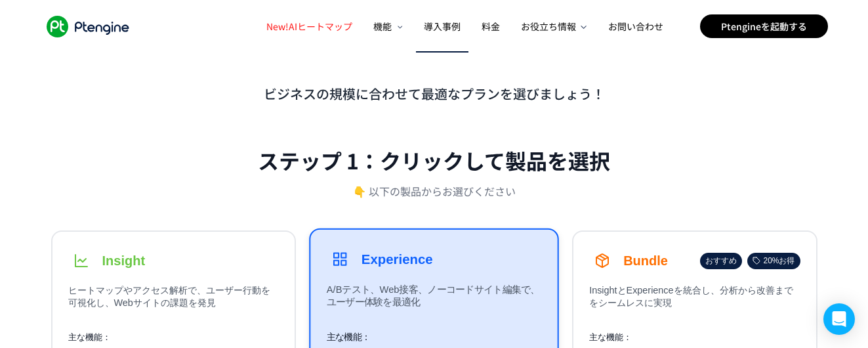 This screenshot has height=348, width=868. What do you see at coordinates (278, 27) in the screenshot?
I see `span: New!` at bounding box center [278, 27].